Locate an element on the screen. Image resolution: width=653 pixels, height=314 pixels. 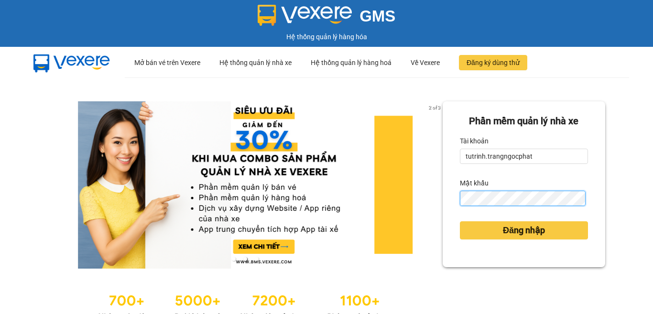
li: slide item 1 is located at coordinates (234, 259).